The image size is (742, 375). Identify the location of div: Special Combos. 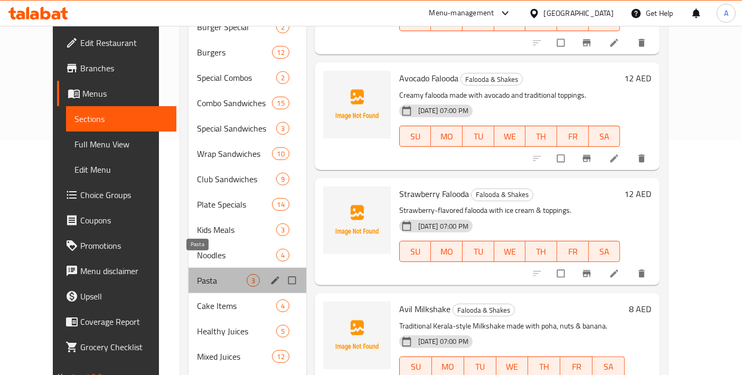
(237, 78).